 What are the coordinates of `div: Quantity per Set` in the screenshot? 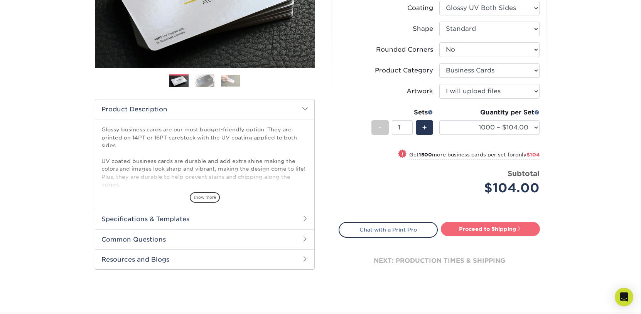 It's located at (489, 113).